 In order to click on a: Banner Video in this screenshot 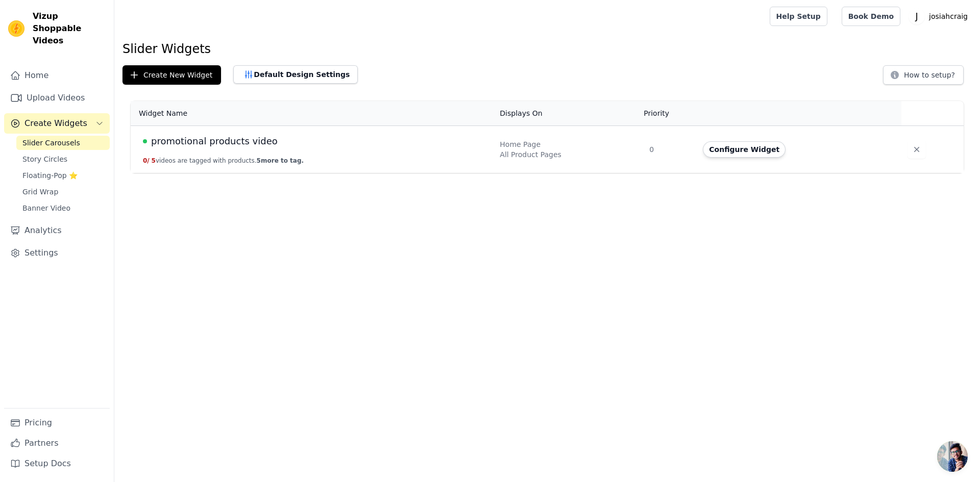, I will do `click(63, 208)`.